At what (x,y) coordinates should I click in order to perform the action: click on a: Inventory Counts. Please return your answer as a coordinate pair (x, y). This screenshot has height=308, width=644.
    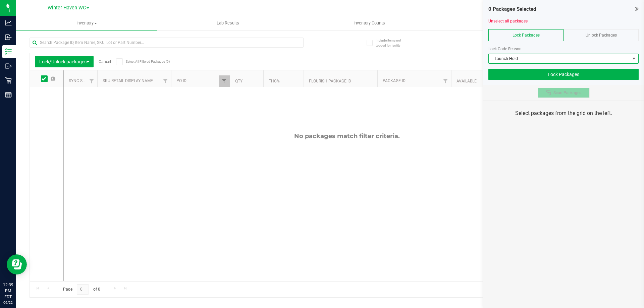
    Looking at the image, I should click on (369, 23).